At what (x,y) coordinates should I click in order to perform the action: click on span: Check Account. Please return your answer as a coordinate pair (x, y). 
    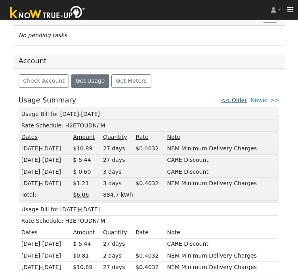
    Looking at the image, I should click on (44, 81).